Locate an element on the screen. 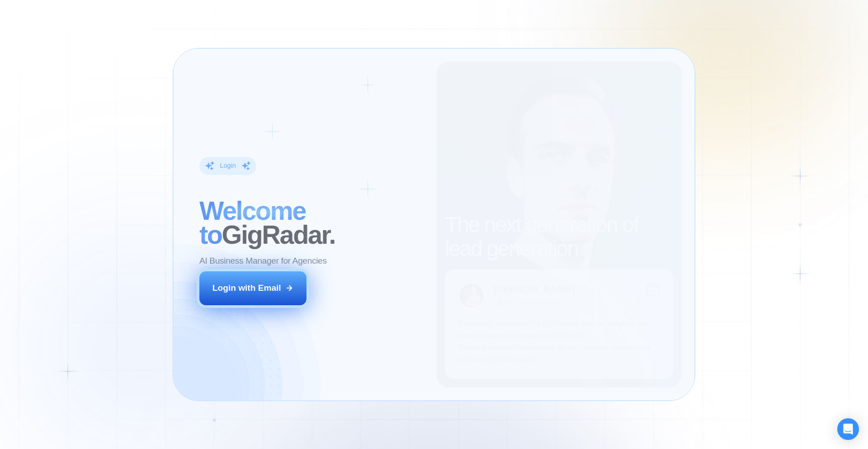 This screenshot has width=868, height=449. p: AI Business Manager for Agencies is located at coordinates (263, 261).